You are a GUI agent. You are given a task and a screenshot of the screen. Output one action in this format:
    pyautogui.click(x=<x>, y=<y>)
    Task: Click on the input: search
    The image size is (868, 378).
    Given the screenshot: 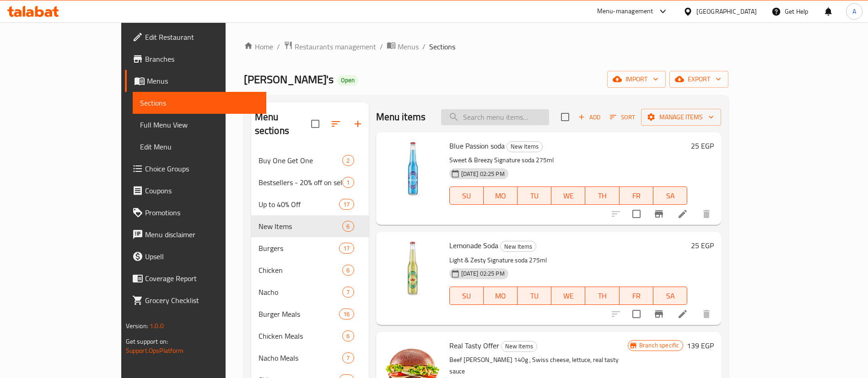 What is the action you would take?
    pyautogui.click(x=495, y=117)
    